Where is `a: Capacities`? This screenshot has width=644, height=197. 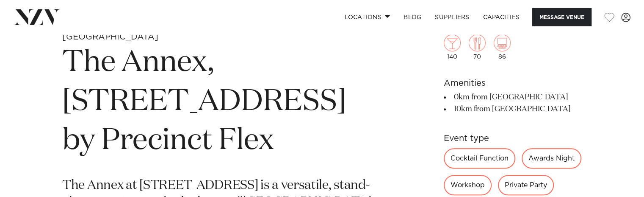
a: Capacities is located at coordinates (502, 17).